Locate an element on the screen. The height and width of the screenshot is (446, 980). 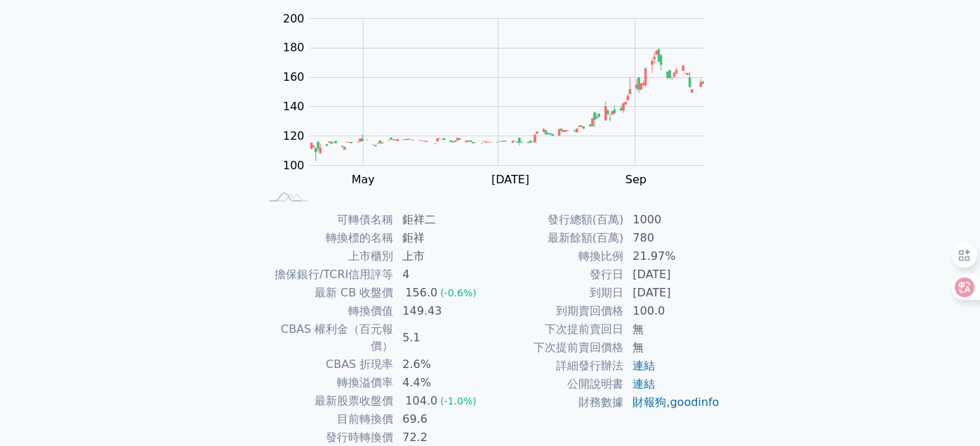
div: 156.0 is located at coordinates (421, 293).